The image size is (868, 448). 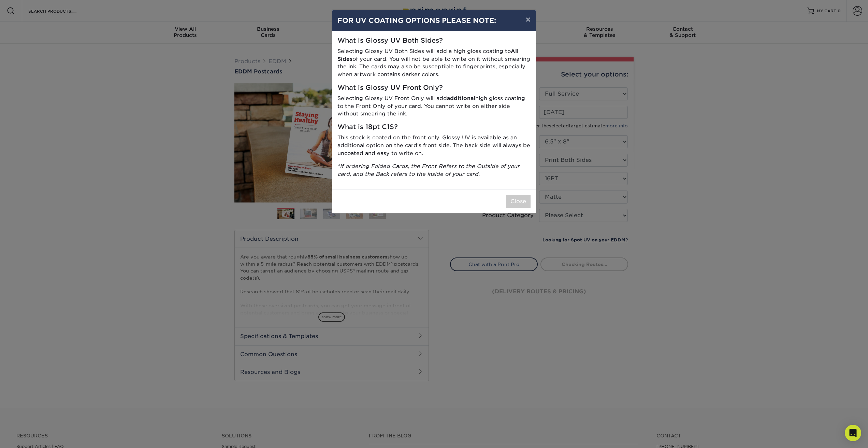 I want to click on p: This stock is coated on the front only. Glossy UV is available as an additional option on the car..., so click(x=434, y=146).